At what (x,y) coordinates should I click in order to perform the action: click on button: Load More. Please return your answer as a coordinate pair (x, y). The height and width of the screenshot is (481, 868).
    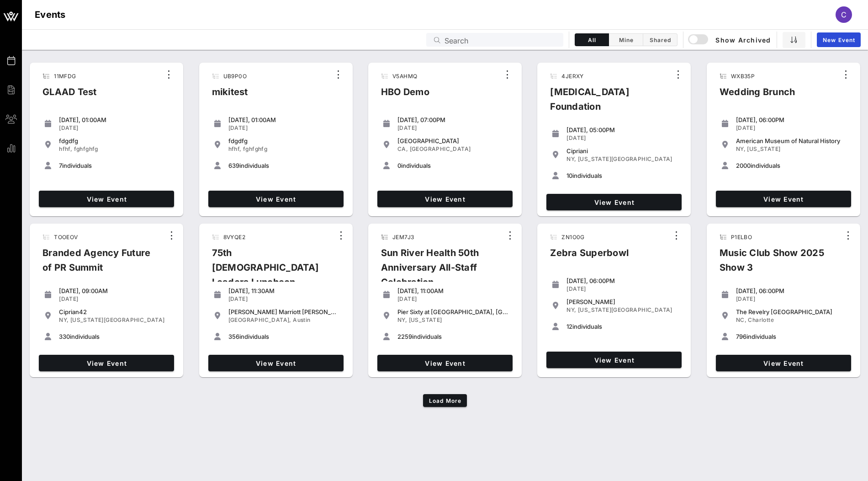
    Looking at the image, I should click on (445, 400).